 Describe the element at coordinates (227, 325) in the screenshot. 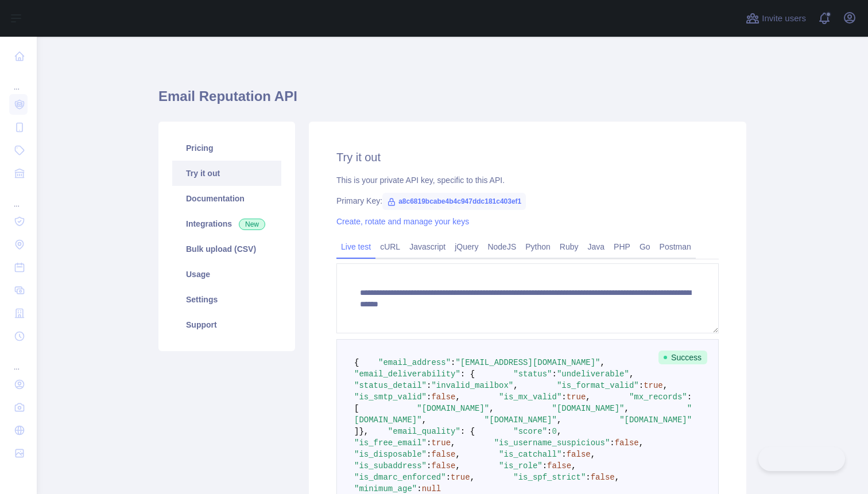

I see `a: Support` at that location.